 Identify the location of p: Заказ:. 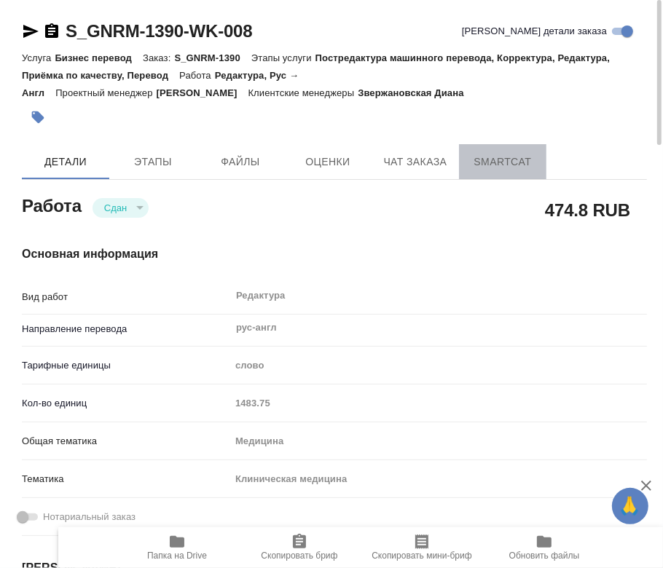
(158, 58).